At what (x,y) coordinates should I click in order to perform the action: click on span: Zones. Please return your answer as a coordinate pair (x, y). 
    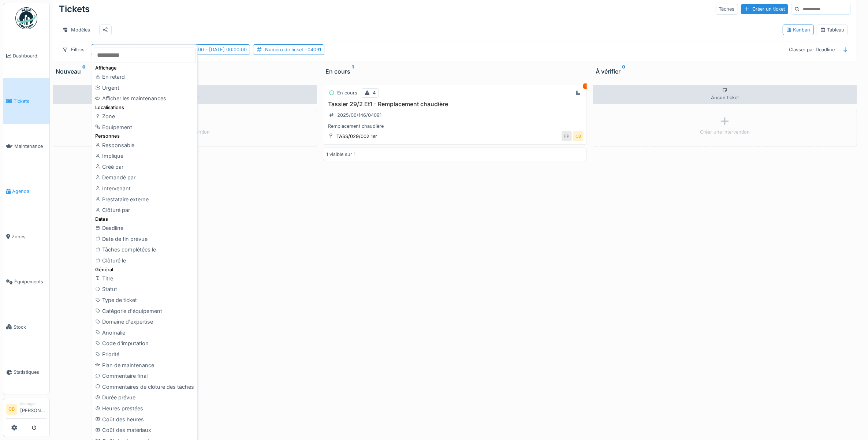
    Looking at the image, I should click on (29, 236).